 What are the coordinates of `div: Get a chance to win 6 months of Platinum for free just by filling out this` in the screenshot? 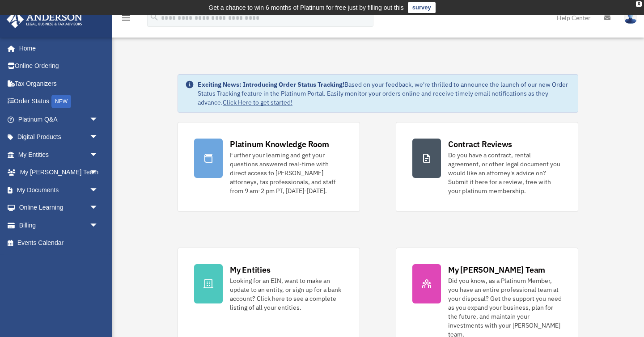 It's located at (306, 7).